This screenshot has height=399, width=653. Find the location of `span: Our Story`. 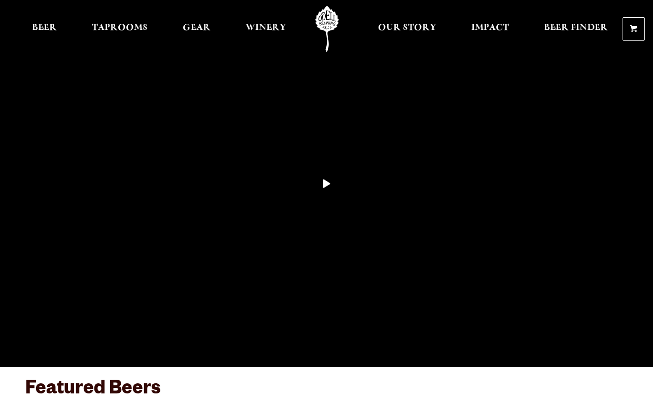

span: Our Story is located at coordinates (407, 28).